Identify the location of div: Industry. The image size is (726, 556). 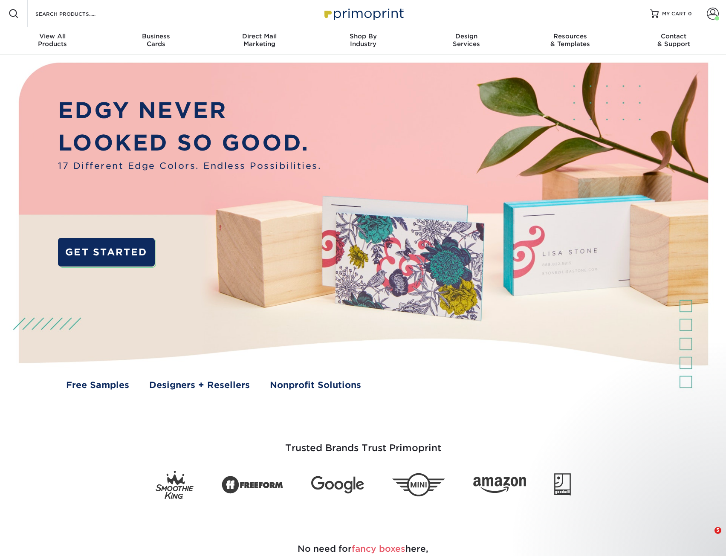
(363, 40).